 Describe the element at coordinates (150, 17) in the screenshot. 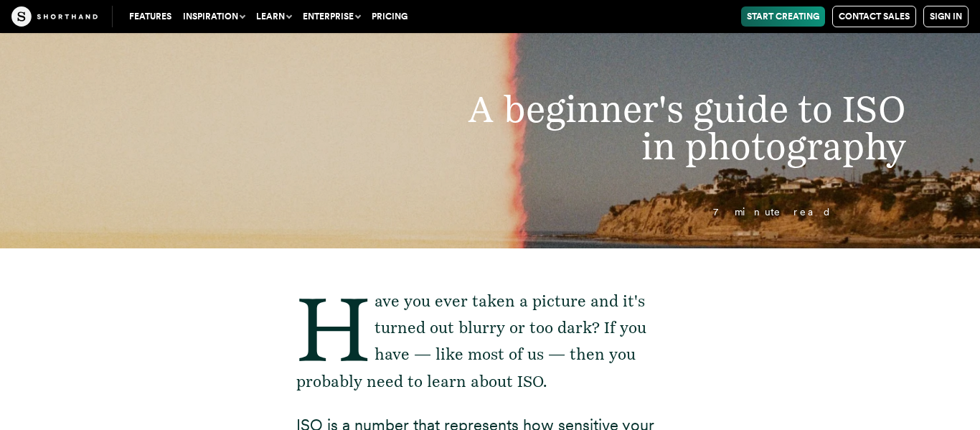

I see `a: Features` at that location.